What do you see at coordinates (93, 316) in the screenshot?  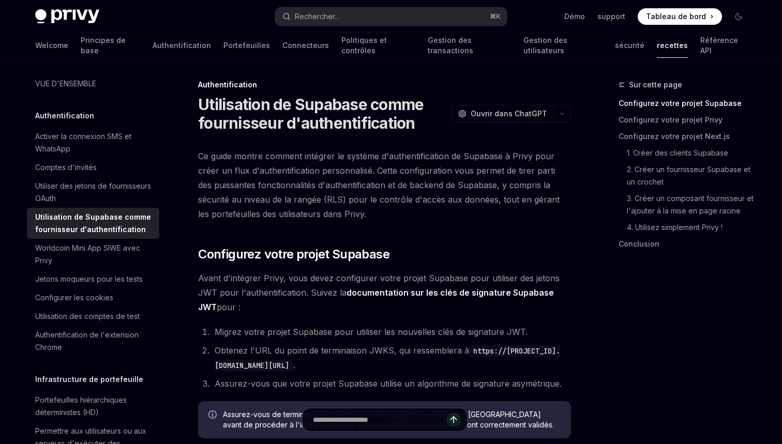 I see `a: Utilisation des comptes de test` at bounding box center [93, 316].